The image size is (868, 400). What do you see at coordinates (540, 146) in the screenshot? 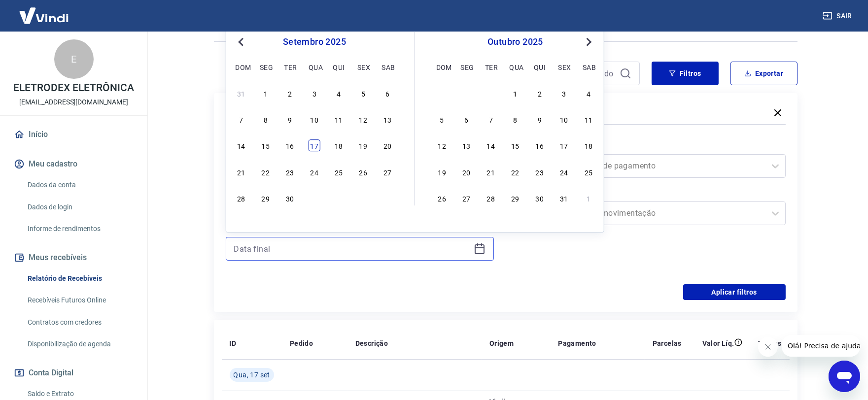
I see `div: Choose quinta-feira, 16 de outubro de 2025` at bounding box center [540, 146].